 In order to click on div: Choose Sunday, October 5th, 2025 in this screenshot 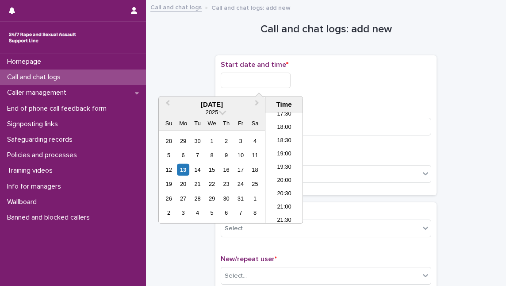, I will do `click(168, 155)`.